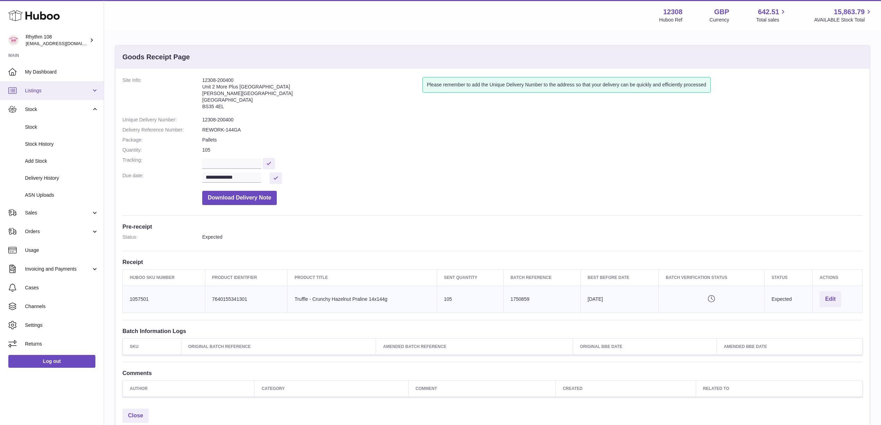 Image resolution: width=881 pixels, height=425 pixels. What do you see at coordinates (58, 213) in the screenshot?
I see `span: Sales` at bounding box center [58, 213].